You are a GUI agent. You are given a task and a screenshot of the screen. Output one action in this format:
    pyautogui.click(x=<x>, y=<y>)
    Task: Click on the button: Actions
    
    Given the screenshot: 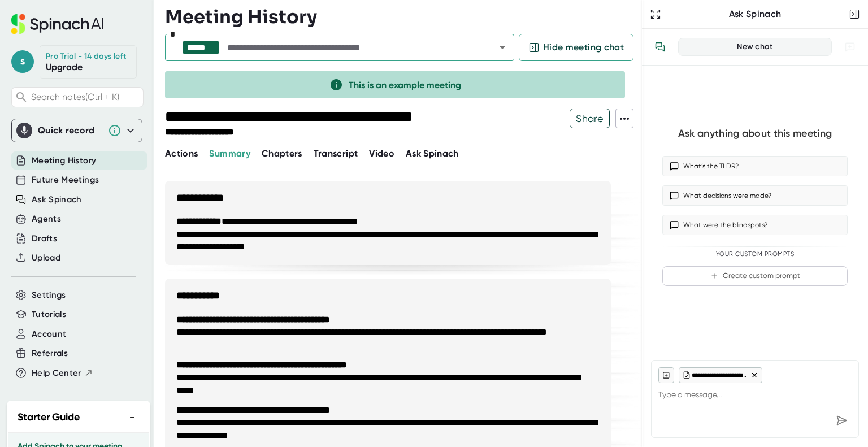 What is the action you would take?
    pyautogui.click(x=181, y=154)
    